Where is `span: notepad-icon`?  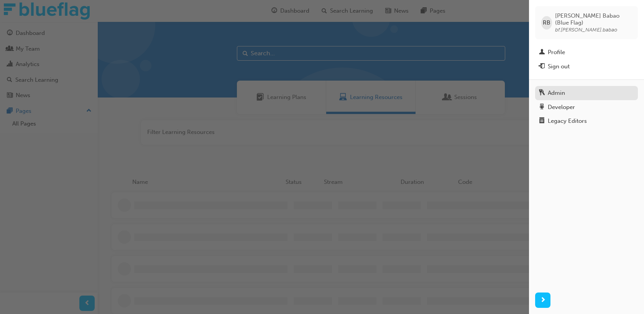
span: notepad-icon is located at coordinates (542, 121).